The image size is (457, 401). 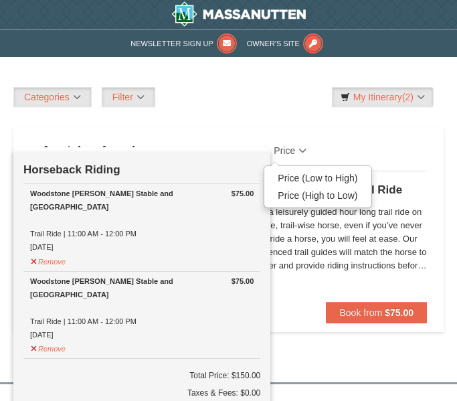 What do you see at coordinates (84, 151) in the screenshot?
I see `h4: matches found.` at bounding box center [84, 151].